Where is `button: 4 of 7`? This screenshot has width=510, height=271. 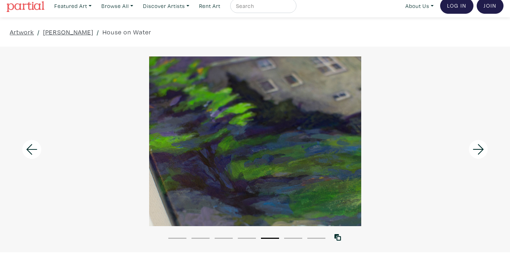 button: 4 of 7 is located at coordinates (247, 238).